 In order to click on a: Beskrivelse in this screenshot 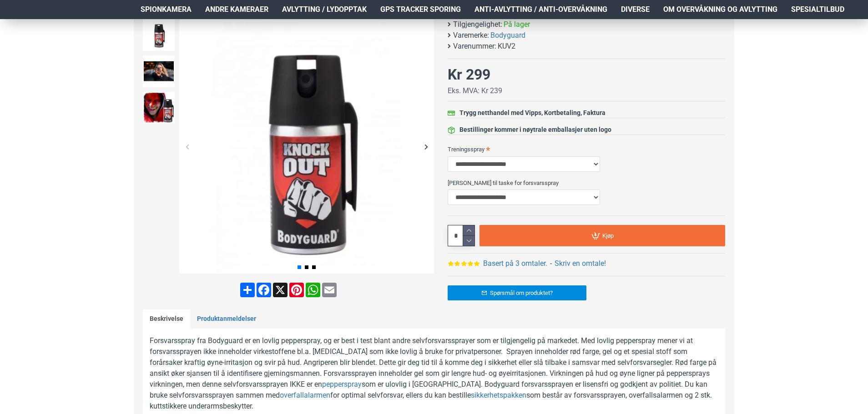, I will do `click(166, 319)`.